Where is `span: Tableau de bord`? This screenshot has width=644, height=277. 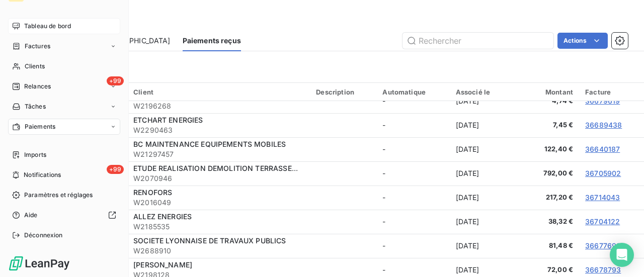 span: Tableau de bord is located at coordinates (47, 26).